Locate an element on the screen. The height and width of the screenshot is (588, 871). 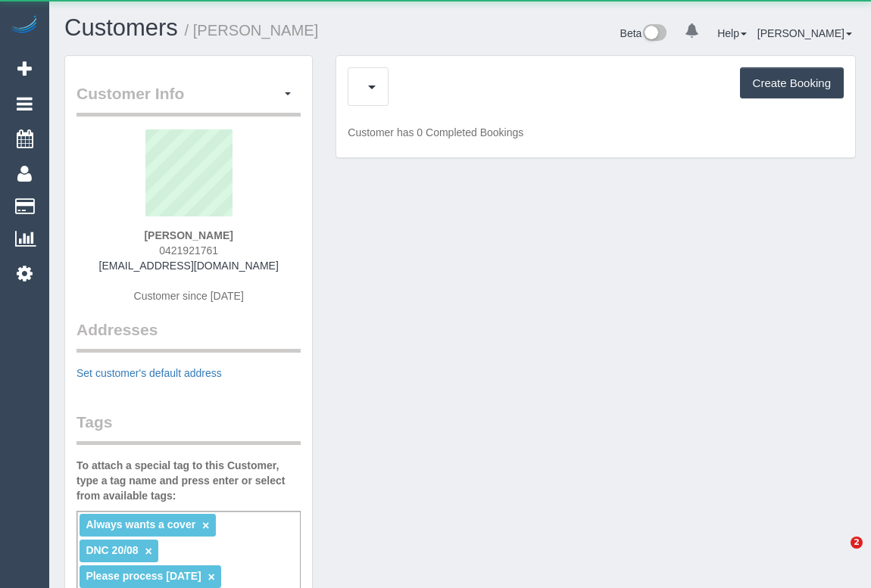
button: Create Booking is located at coordinates (792, 84).